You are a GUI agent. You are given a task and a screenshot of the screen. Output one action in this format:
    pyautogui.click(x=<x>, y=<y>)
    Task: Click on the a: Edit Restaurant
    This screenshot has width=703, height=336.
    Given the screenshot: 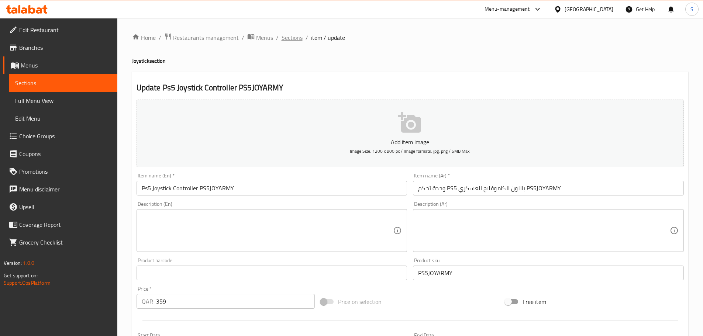 What is the action you would take?
    pyautogui.click(x=60, y=30)
    